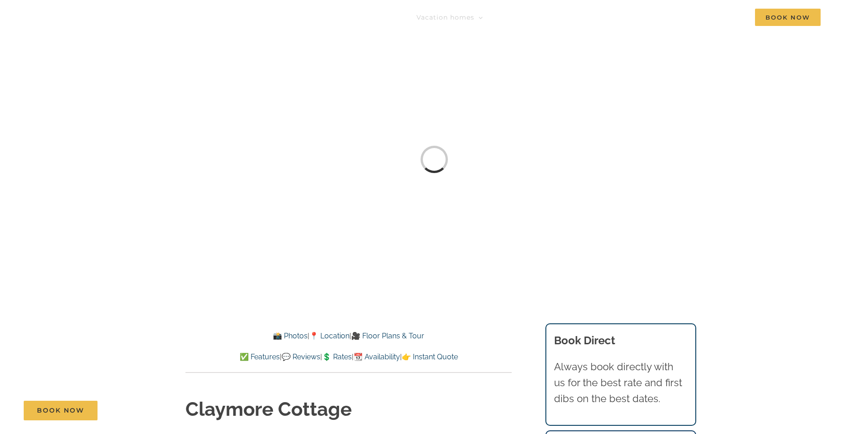  Describe the element at coordinates (330, 336) in the screenshot. I see `a: 📍 Location` at that location.